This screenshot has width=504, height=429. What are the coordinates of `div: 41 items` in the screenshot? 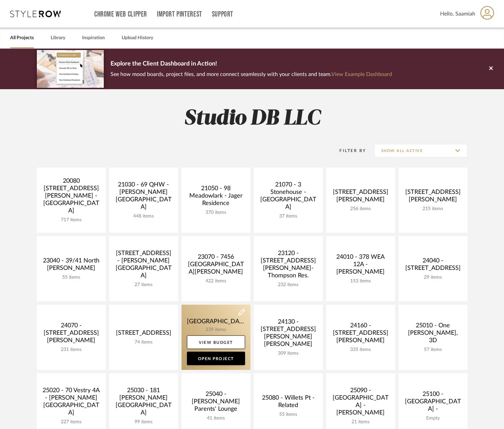 It's located at (216, 418).